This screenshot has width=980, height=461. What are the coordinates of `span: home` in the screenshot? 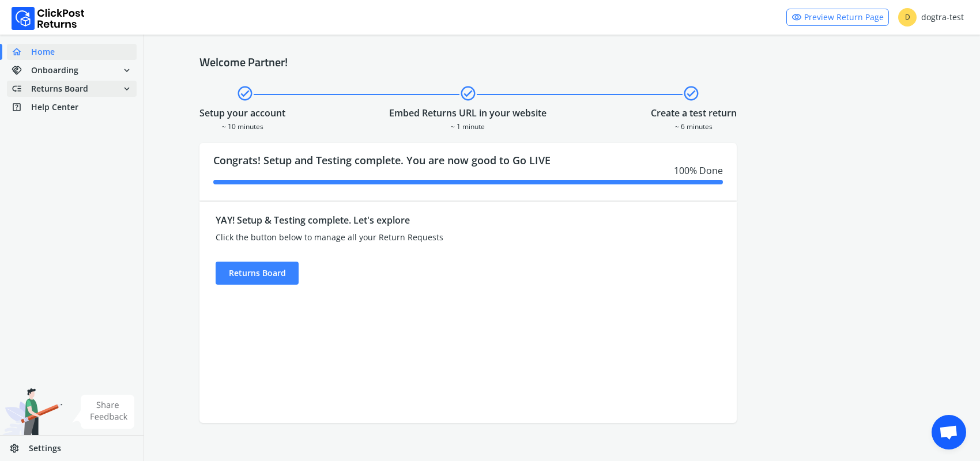 It's located at (22, 52).